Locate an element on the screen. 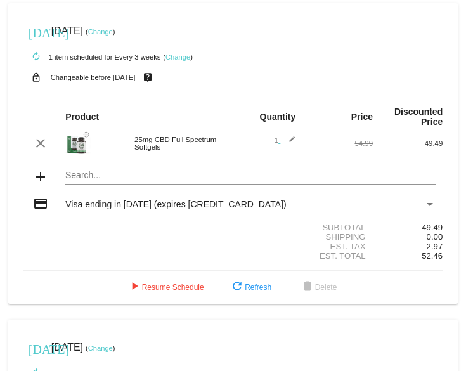 Image resolution: width=466 pixels, height=371 pixels. span: 52.46 is located at coordinates (432, 255).